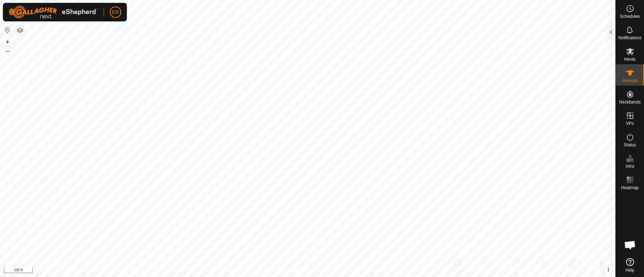 The height and width of the screenshot is (277, 644). What do you see at coordinates (630, 270) in the screenshot?
I see `span: Help` at bounding box center [630, 270].